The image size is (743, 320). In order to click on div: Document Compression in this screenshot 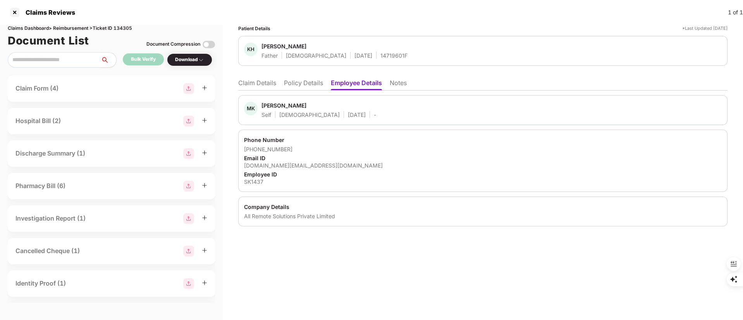, I will do `click(173, 44)`.